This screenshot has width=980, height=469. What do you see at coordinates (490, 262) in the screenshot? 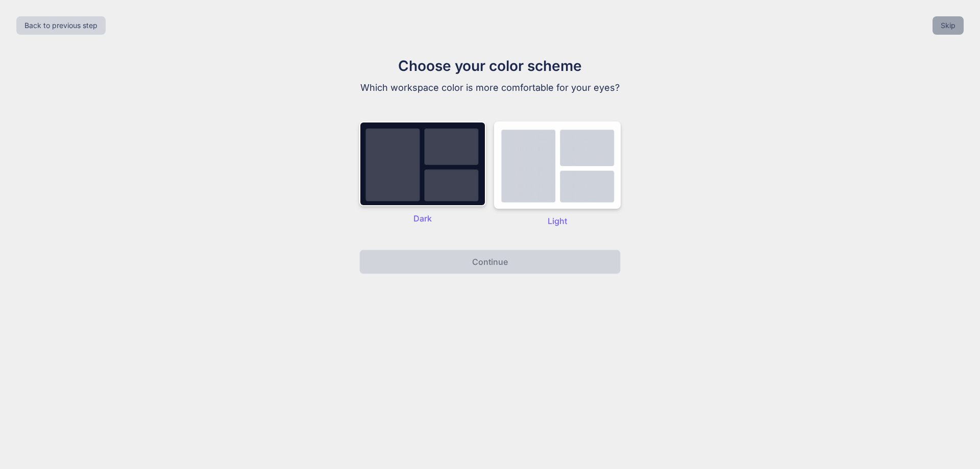
I see `button: Continue` at bounding box center [490, 262].